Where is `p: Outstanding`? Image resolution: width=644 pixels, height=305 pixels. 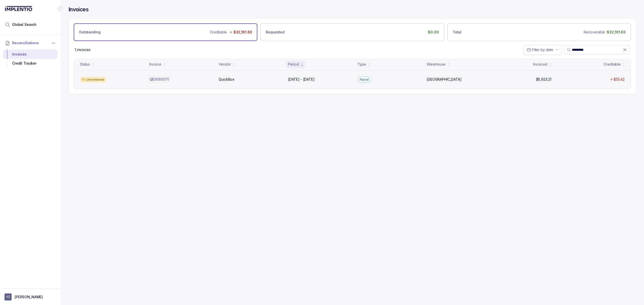
p: Outstanding is located at coordinates (89, 32).